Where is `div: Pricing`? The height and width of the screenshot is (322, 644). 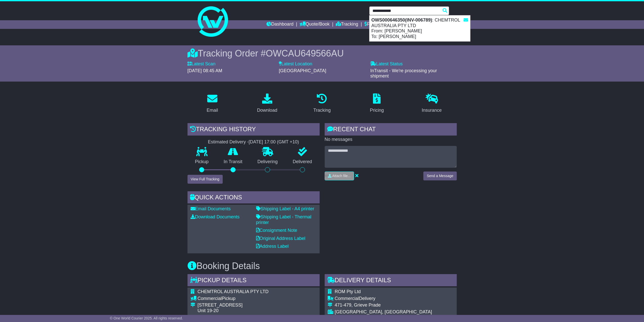 div: Pricing is located at coordinates (377, 110).